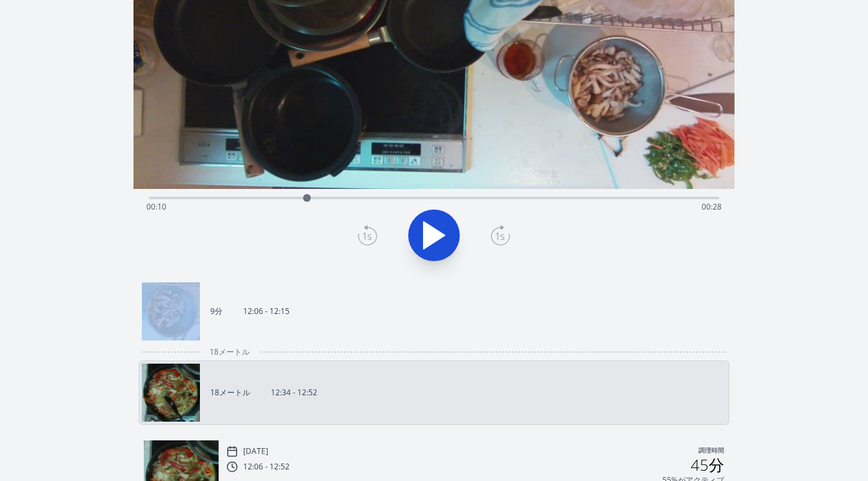 This screenshot has width=868, height=481. Describe the element at coordinates (216, 311) in the screenshot. I see `font: 9分` at that location.